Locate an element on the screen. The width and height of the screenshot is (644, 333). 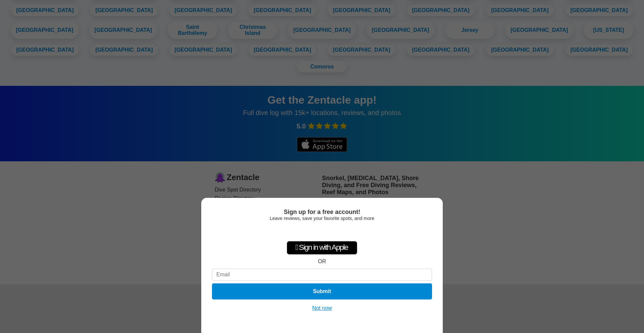
button: Submit is located at coordinates (322, 291).